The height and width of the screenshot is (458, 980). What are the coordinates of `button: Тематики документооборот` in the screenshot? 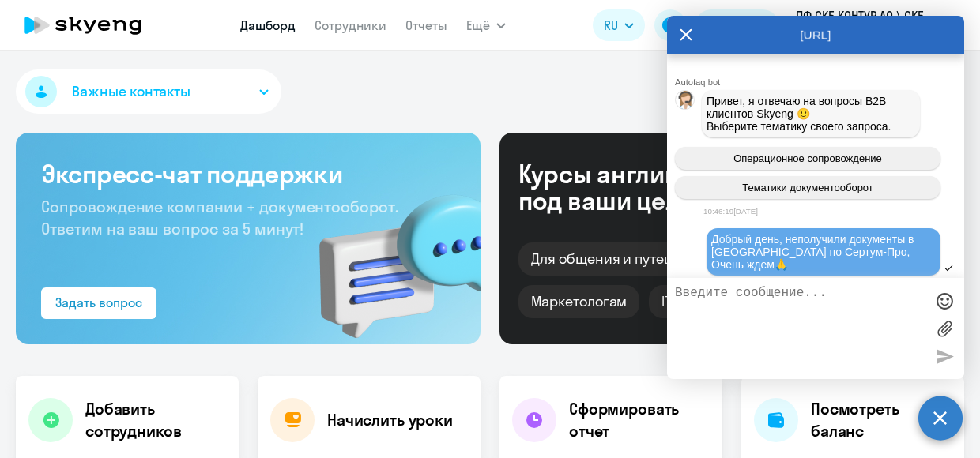 It's located at (808, 187).